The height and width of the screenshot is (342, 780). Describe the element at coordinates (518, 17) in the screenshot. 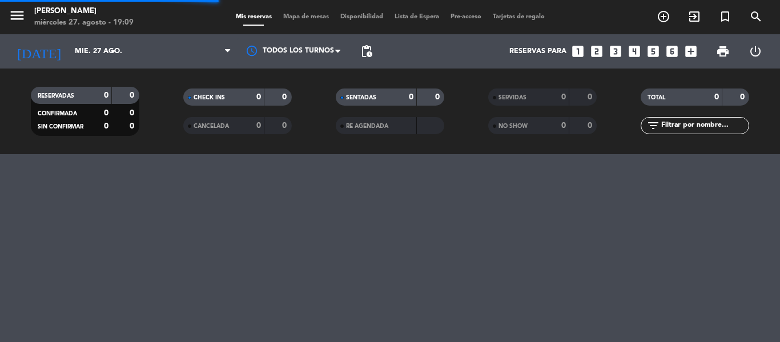

I see `span: Tarjetas de regalo` at that location.